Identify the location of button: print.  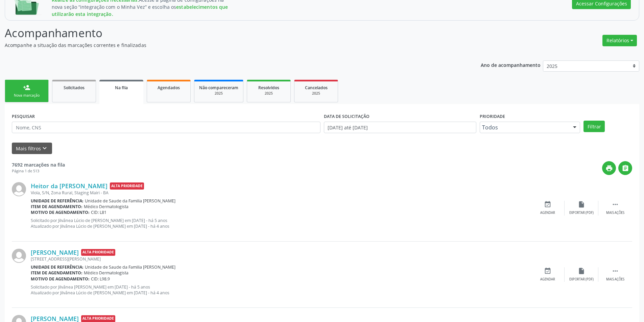
(609, 168).